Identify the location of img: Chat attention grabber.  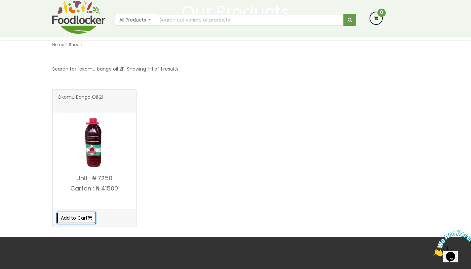
(23, 16).